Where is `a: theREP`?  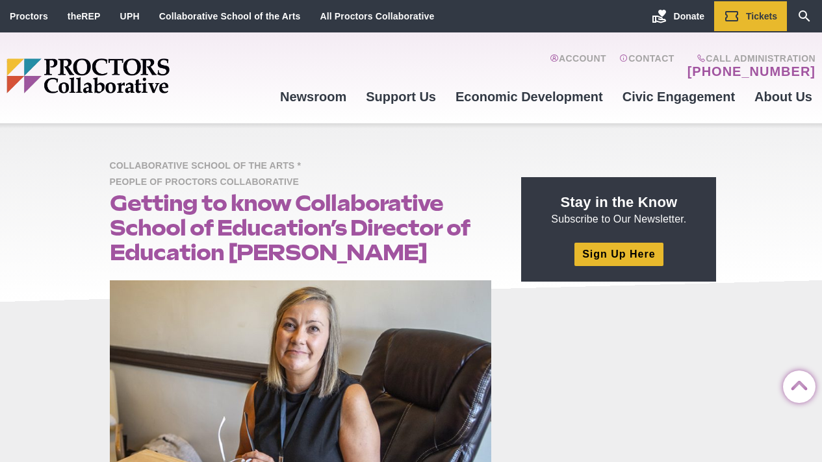
a: theREP is located at coordinates (84, 16).